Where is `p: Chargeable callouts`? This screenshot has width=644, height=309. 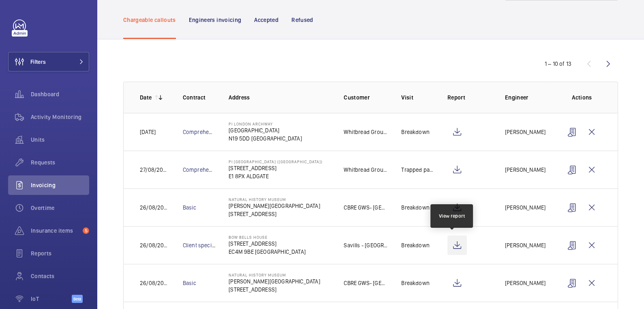 p: Chargeable callouts is located at coordinates (150, 20).